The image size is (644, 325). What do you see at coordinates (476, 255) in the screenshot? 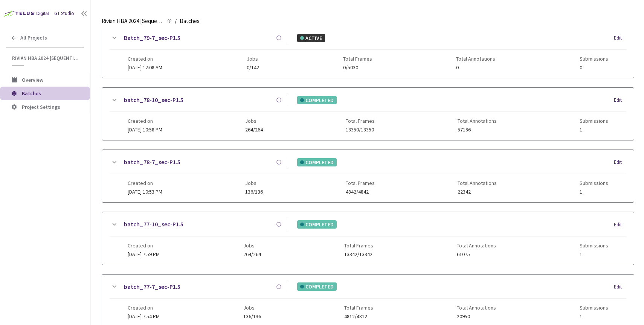
I see `span: 61075` at bounding box center [476, 255].